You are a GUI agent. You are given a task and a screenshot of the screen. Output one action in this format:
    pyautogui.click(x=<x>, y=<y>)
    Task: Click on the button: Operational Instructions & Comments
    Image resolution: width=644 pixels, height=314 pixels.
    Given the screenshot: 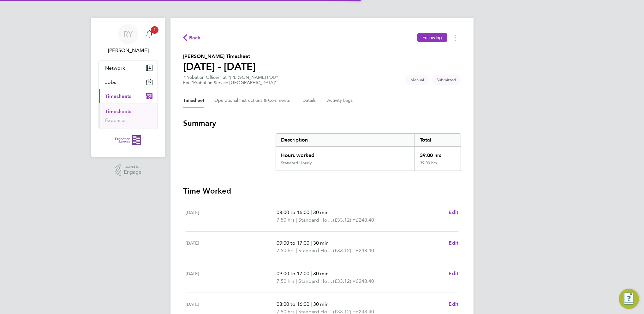 What is the action you would take?
    pyautogui.click(x=253, y=101)
    